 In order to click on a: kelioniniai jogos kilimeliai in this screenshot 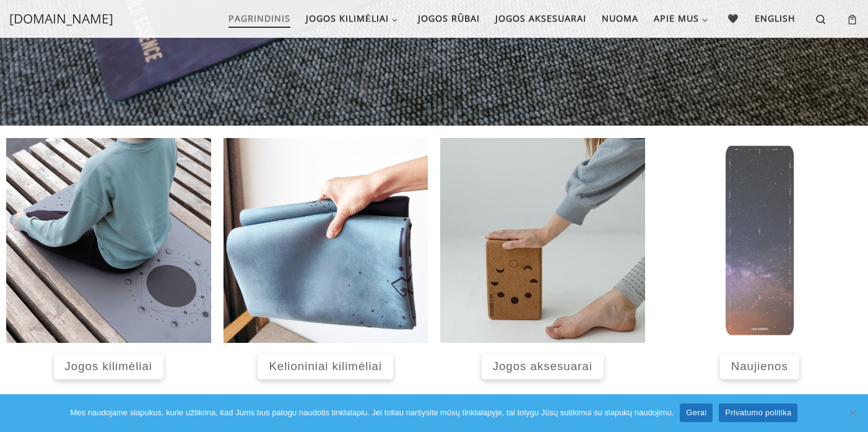, I will do `click(325, 240)`.